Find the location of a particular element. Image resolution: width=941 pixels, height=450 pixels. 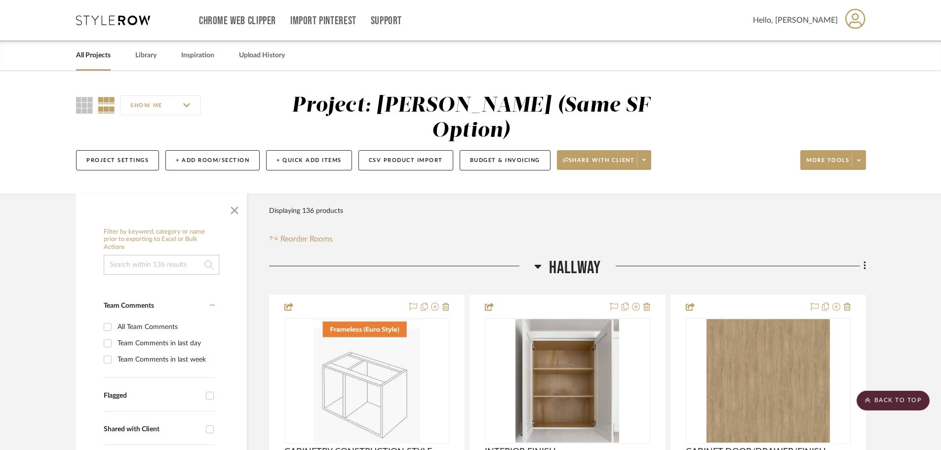

button: Budget & Invoicing is located at coordinates (505, 160).